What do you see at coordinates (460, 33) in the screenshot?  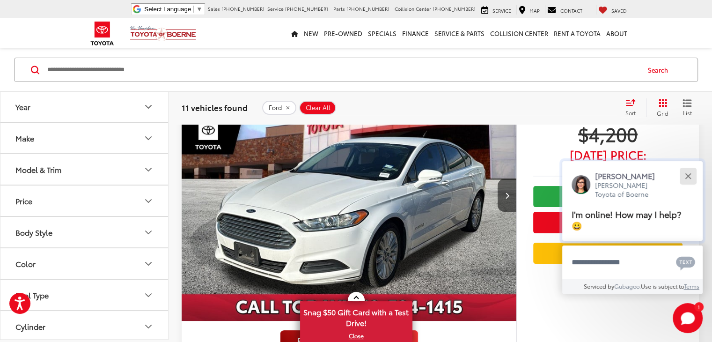 I see `a: Service & Parts: Opens in a new tab` at bounding box center [460, 33].